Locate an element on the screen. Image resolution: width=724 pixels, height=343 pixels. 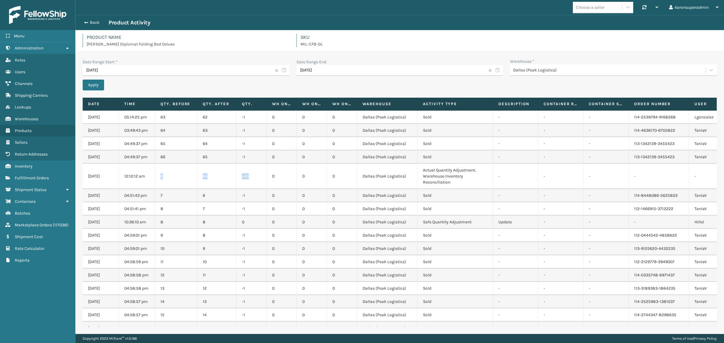
td: 13 is located at coordinates (176, 289).